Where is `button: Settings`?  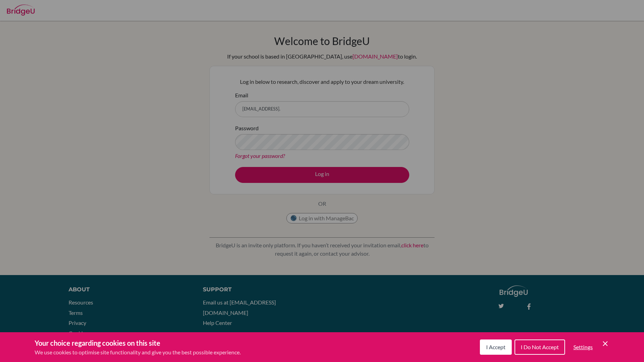
button: Settings is located at coordinates (583, 347).